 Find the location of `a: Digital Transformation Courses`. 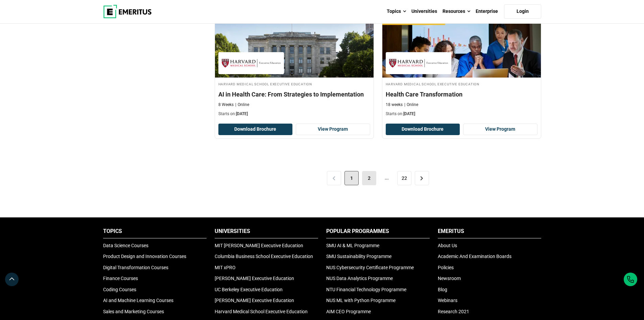

a: Digital Transformation Courses is located at coordinates (136, 267).